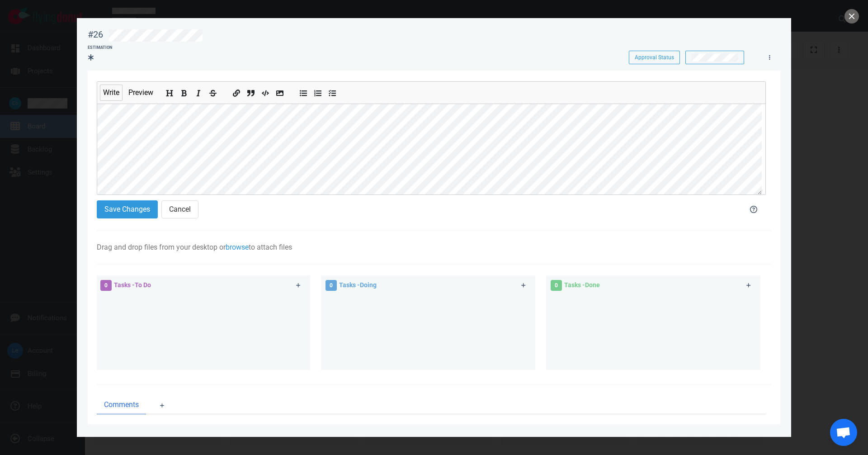  Describe the element at coordinates (332, 91) in the screenshot. I see `button: Add checked list` at that location.